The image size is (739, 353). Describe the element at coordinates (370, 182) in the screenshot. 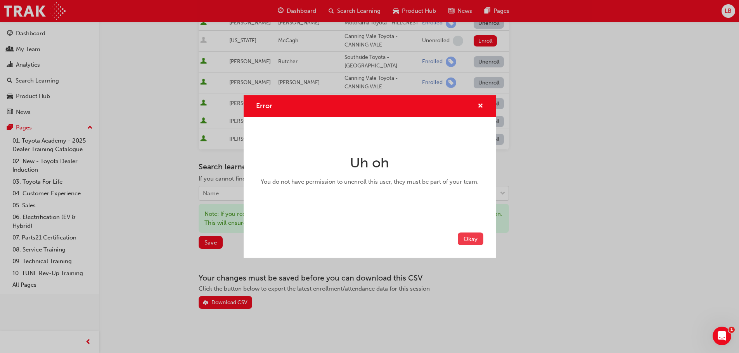

I see `div: You do not have permission to unenroll this user, they must be part of your team.` at that location.